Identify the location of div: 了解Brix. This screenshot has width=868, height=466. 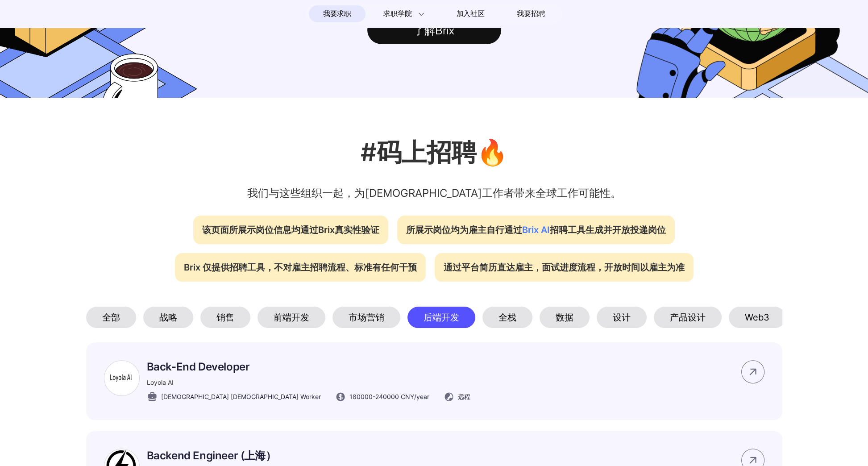
(434, 30).